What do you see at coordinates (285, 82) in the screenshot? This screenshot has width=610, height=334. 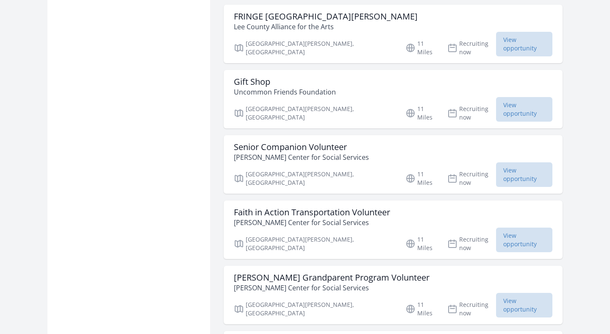 I see `h3: Gift Shop` at bounding box center [285, 82].